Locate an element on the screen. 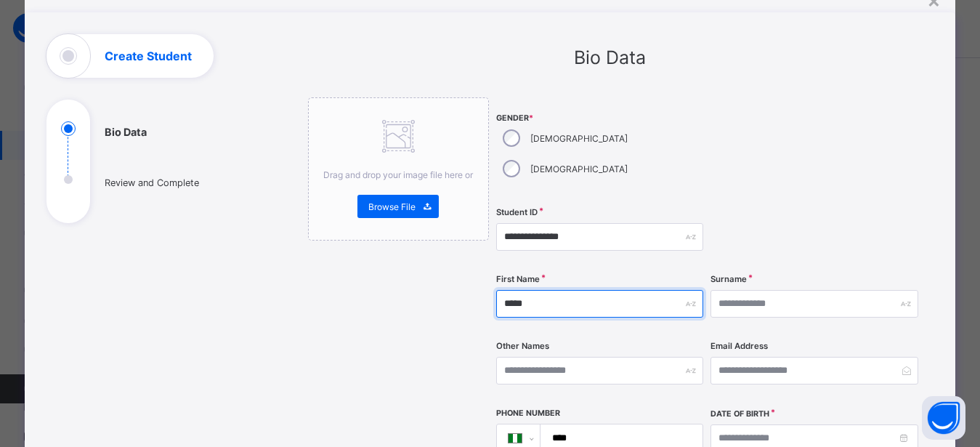  label: First Name is located at coordinates (518, 279).